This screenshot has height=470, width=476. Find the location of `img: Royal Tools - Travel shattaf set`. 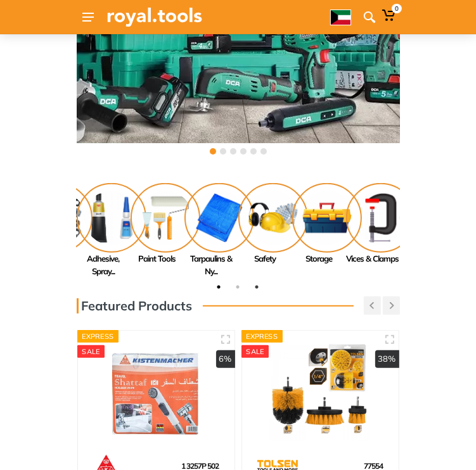

img: Royal Tools - Travel shattaf set is located at coordinates (156, 393).